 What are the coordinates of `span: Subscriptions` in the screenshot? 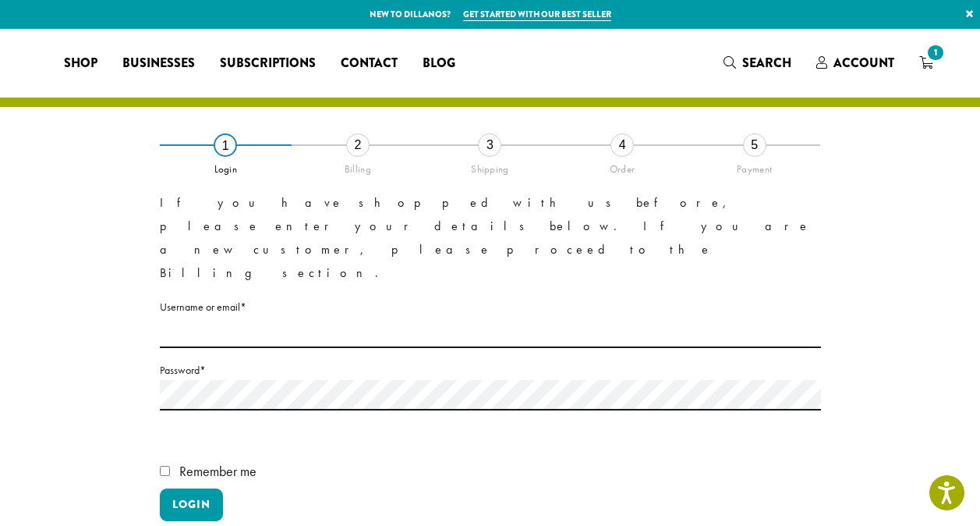 It's located at (268, 64).